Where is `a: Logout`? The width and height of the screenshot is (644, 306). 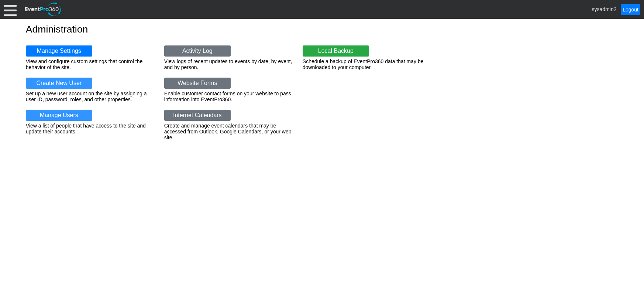 a: Logout is located at coordinates (630, 10).